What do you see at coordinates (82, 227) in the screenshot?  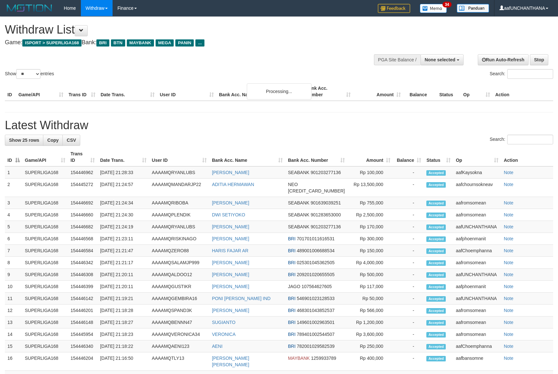 I see `td: 154446682` at bounding box center [82, 227].